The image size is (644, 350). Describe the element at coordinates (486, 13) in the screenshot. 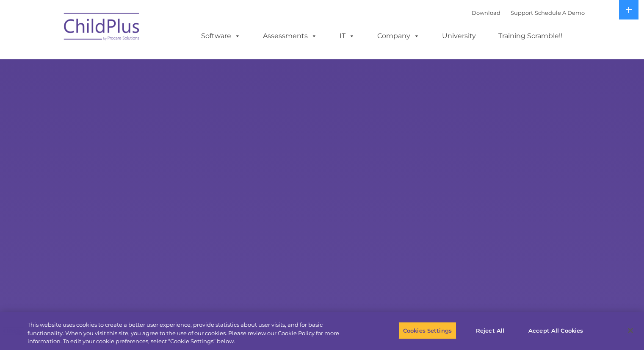

I see `a: Download` at that location.